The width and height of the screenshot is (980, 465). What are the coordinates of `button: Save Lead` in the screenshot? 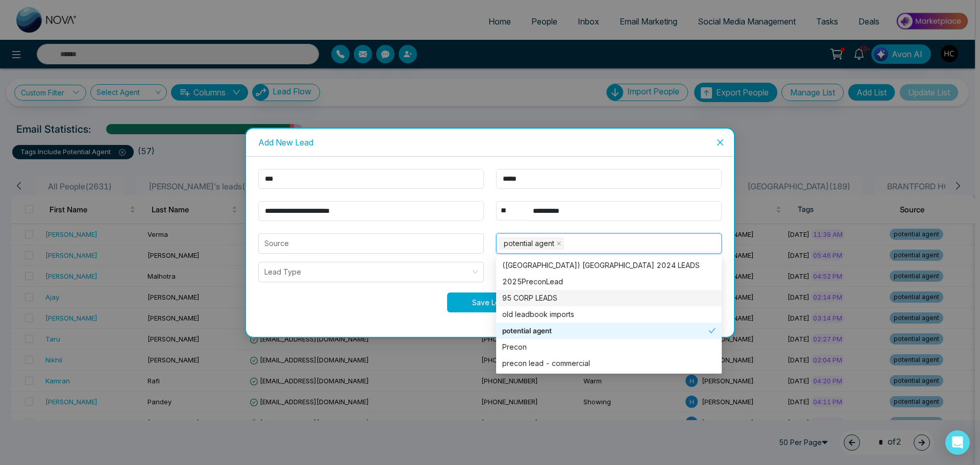 It's located at (490, 302).